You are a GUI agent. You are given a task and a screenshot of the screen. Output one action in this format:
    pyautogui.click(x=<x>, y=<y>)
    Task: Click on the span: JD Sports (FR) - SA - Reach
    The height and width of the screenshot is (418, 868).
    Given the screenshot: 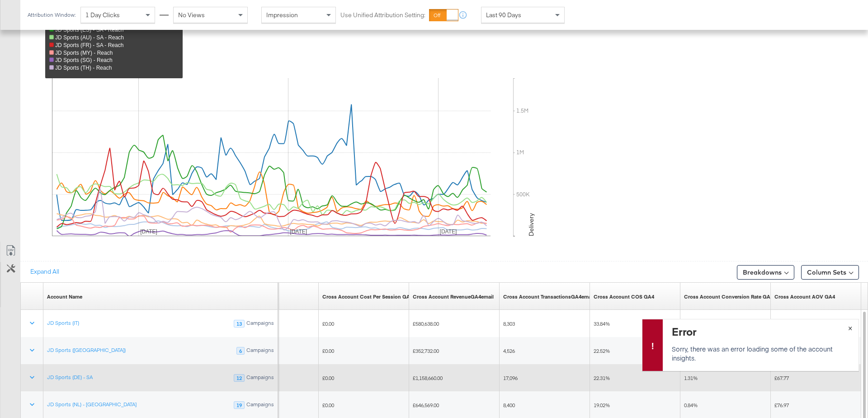 What is the action you would take?
    pyautogui.click(x=89, y=46)
    